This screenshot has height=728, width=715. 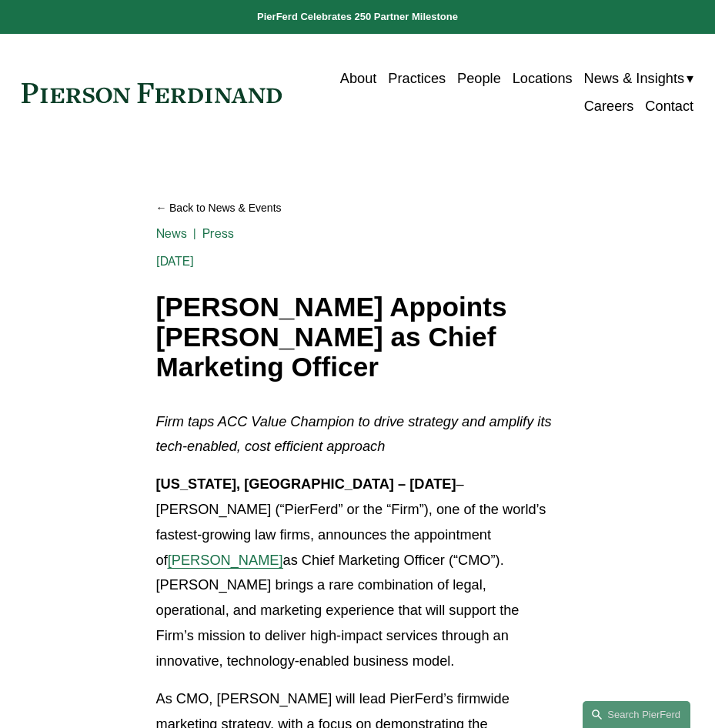 I want to click on a: People, so click(x=479, y=79).